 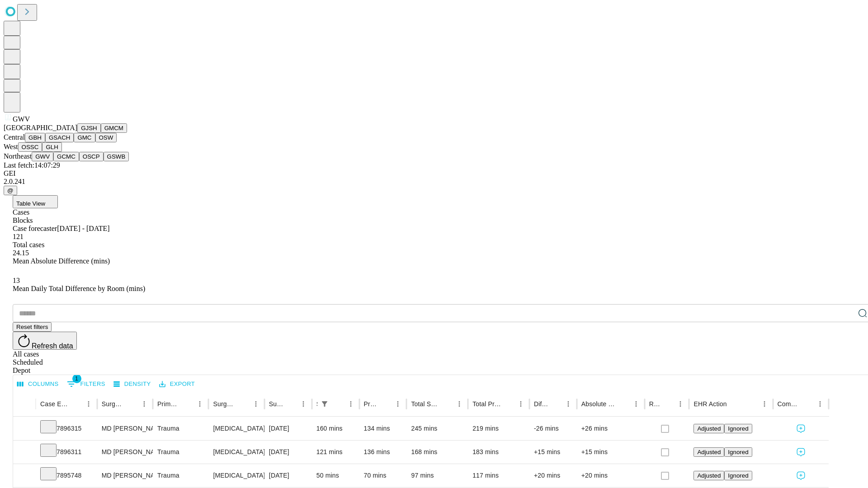 What do you see at coordinates (59, 137) in the screenshot?
I see `button: GSACH` at bounding box center [59, 137].